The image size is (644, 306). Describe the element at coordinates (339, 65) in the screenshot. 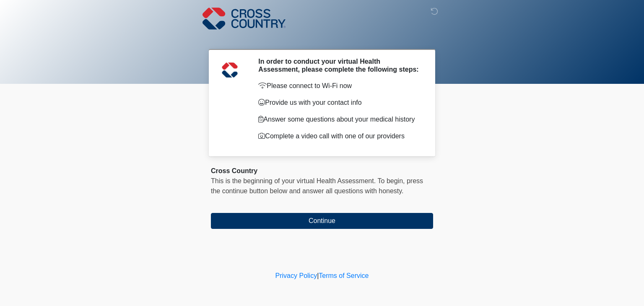

I see `h2: In order to conduct your virtual Health Assessment, please complete the following steps:` at that location.